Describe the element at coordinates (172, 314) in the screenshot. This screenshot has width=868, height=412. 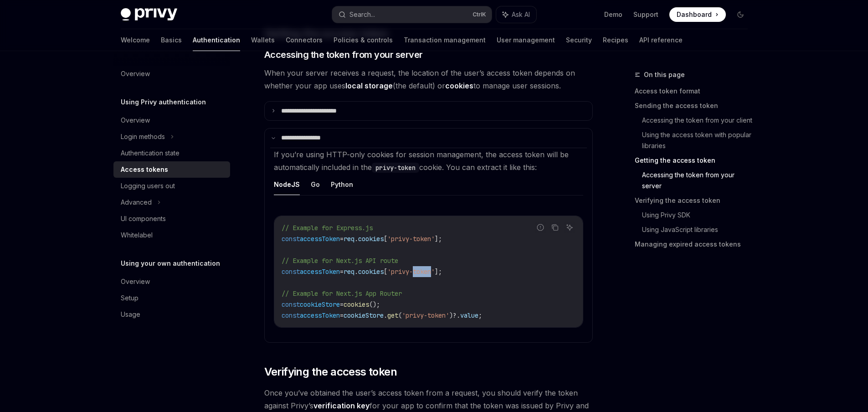
I see `a: Usage` at that location.